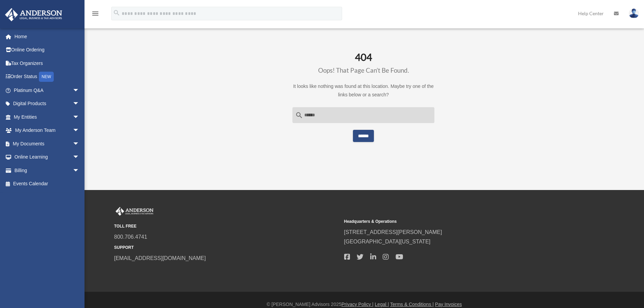 This screenshot has height=308, width=644. I want to click on a: My Entitiesarrow_drop_down, so click(47, 117).